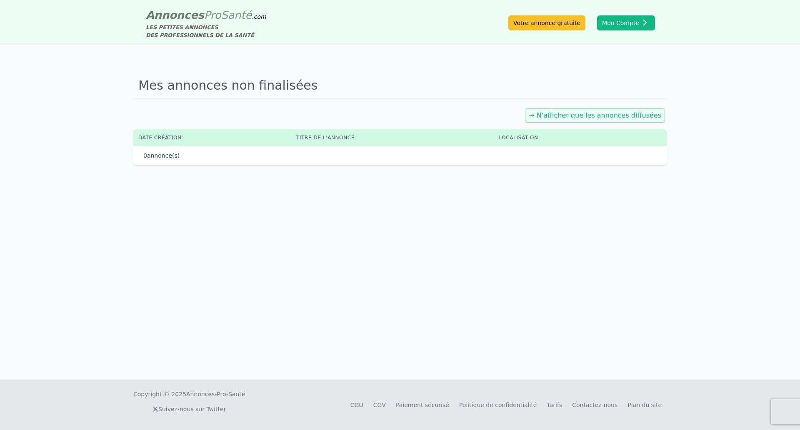 This screenshot has width=800, height=430. Describe the element at coordinates (547, 23) in the screenshot. I see `a: Votre annonce gratuite` at that location.